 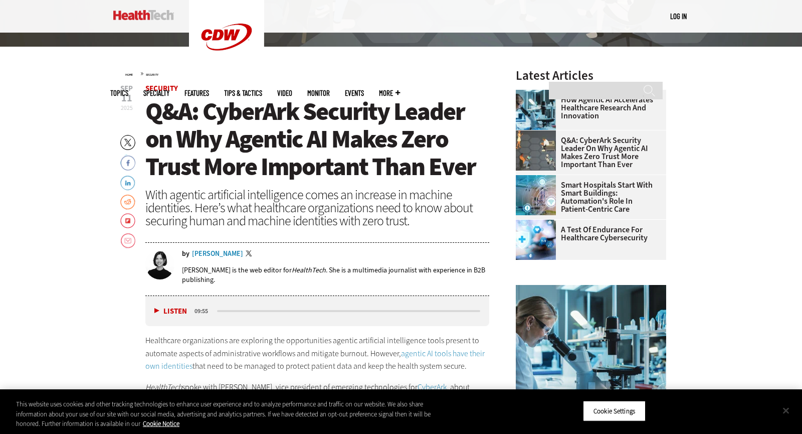 I want to click on a: CyberArk, so click(x=432, y=386).